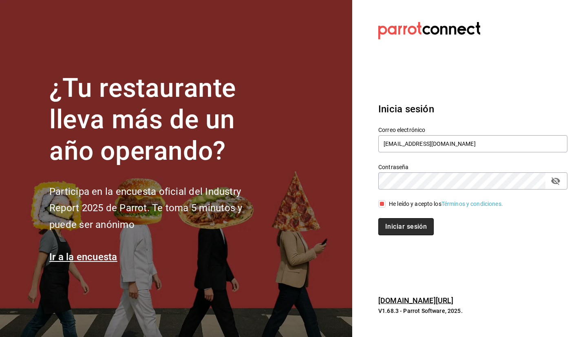 This screenshot has height=337, width=587. Describe the element at coordinates (406, 226) in the screenshot. I see `button: Iniciar sesión` at that location.